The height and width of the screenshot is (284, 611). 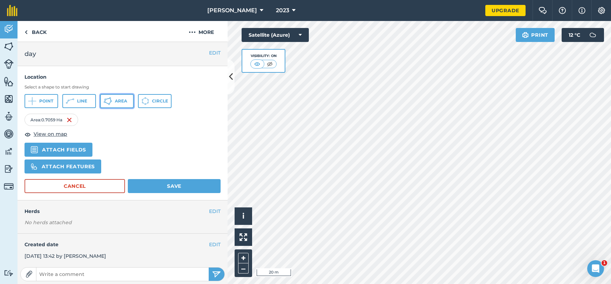 I want to click on span: Circle, so click(x=160, y=101).